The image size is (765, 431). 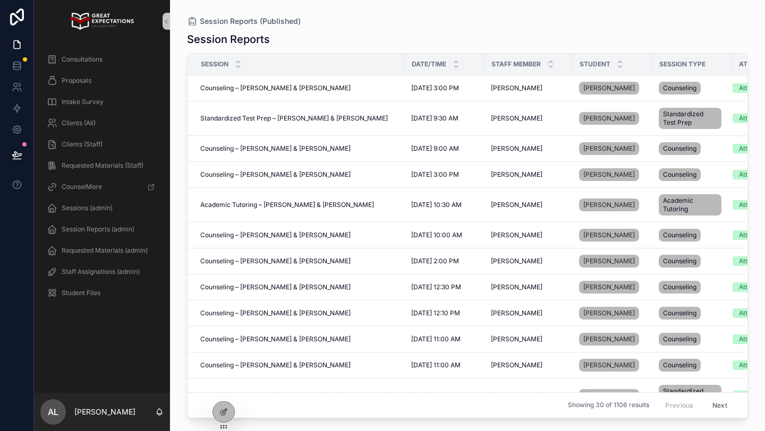 What do you see at coordinates (102, 166) in the screenshot?
I see `a: Requested Materials (Staff)` at bounding box center [102, 166].